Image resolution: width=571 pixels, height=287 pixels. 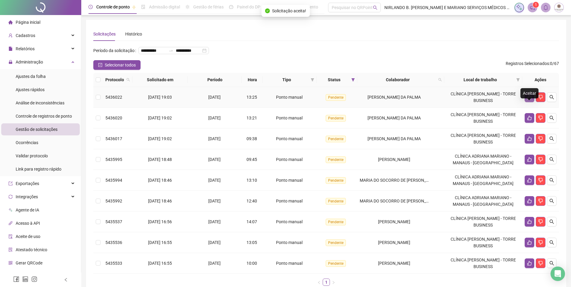 I want to click on span: Integrações, so click(x=27, y=197).